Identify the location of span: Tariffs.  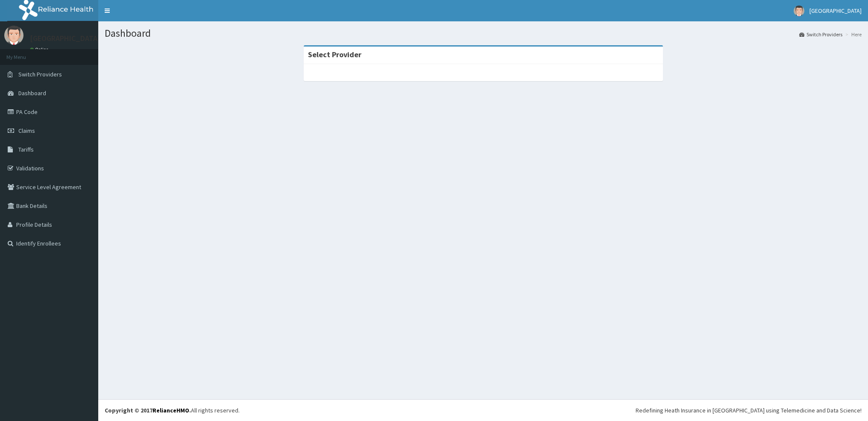
(26, 150).